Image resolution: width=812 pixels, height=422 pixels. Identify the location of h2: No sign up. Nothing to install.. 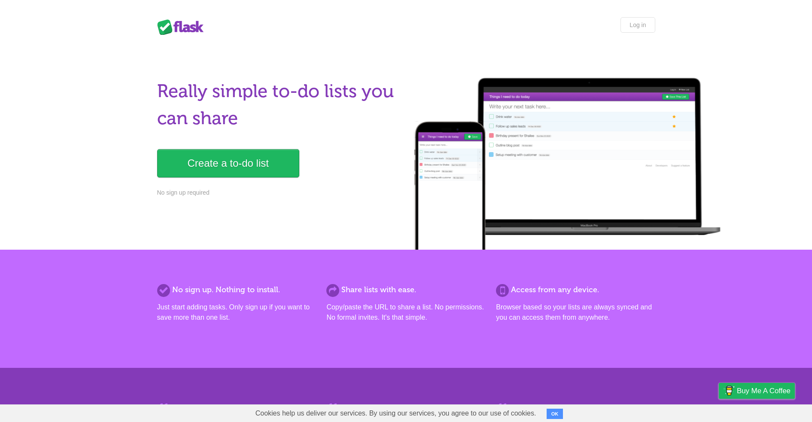
(237, 290).